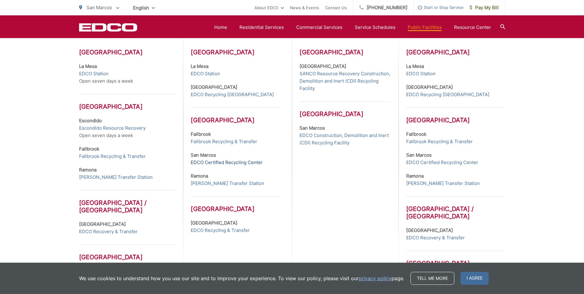  I want to click on strong: Escondido, so click(90, 120).